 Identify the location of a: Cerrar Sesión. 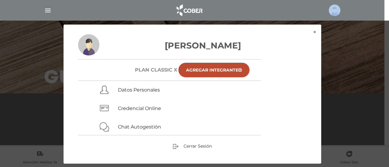
(192, 146).